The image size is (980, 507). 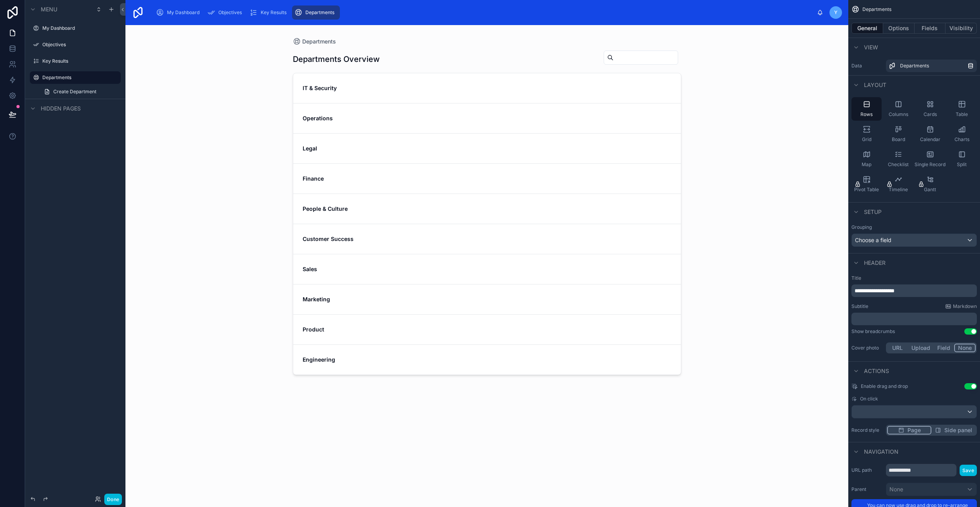 I want to click on label: Departments, so click(x=79, y=77).